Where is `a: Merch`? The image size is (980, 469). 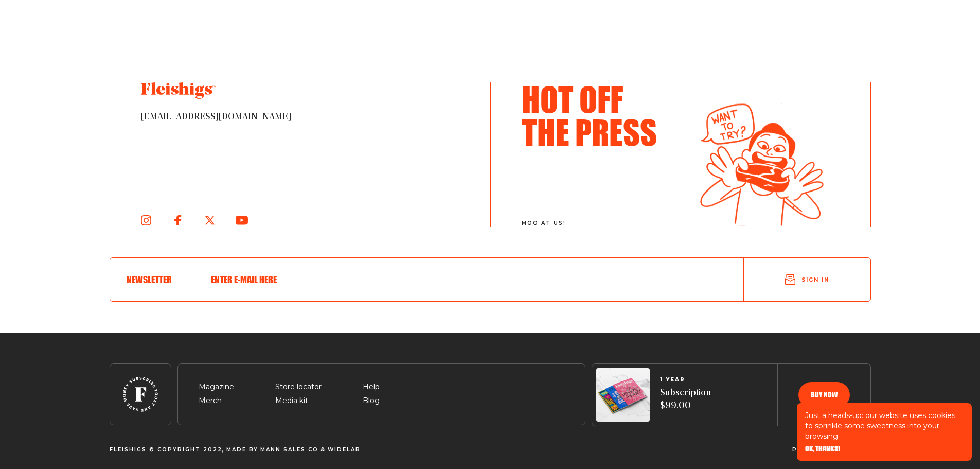
a: Merch is located at coordinates (210, 401).